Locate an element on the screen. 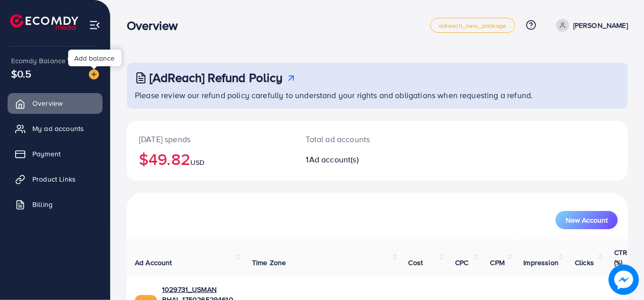 The width and height of the screenshot is (644, 300). img: logo is located at coordinates (44, 22).